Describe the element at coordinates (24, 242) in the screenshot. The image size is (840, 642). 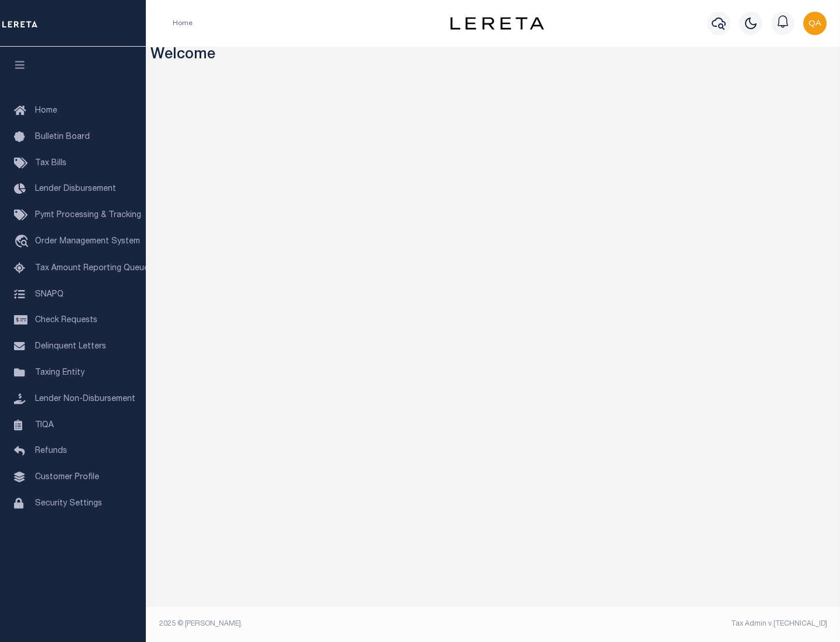
I see `i: travel_explore` at that location.